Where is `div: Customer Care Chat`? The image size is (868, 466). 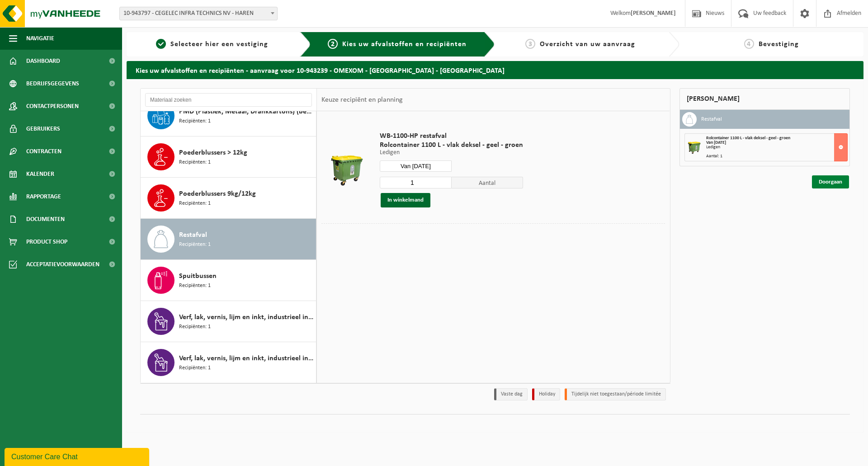 div: Customer Care Chat is located at coordinates (72, 11).